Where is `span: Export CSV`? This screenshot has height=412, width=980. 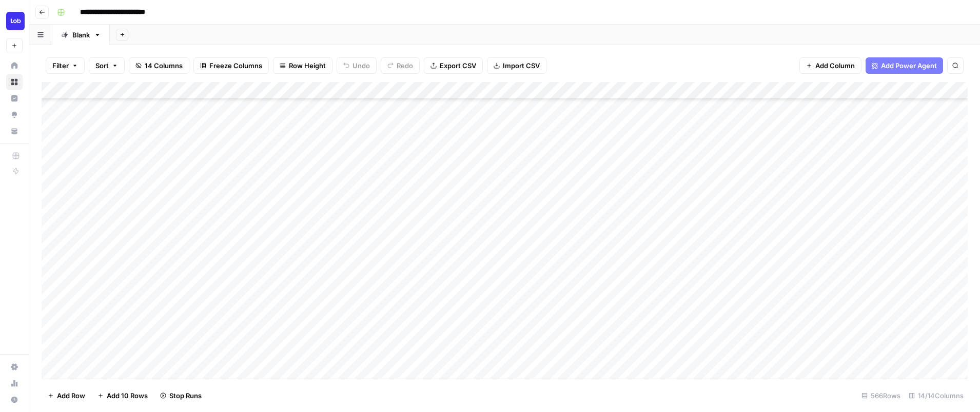 span: Export CSV is located at coordinates (457, 65).